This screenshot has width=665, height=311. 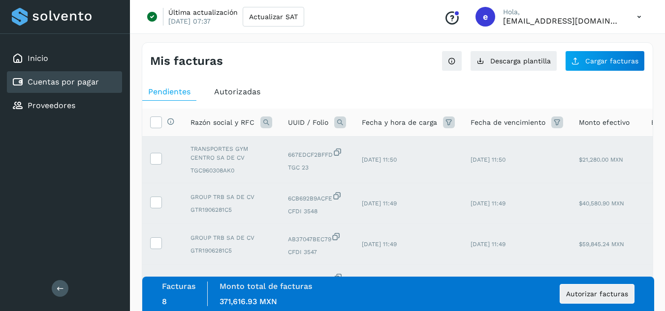 I want to click on span: Razón social y RFC, so click(x=222, y=123).